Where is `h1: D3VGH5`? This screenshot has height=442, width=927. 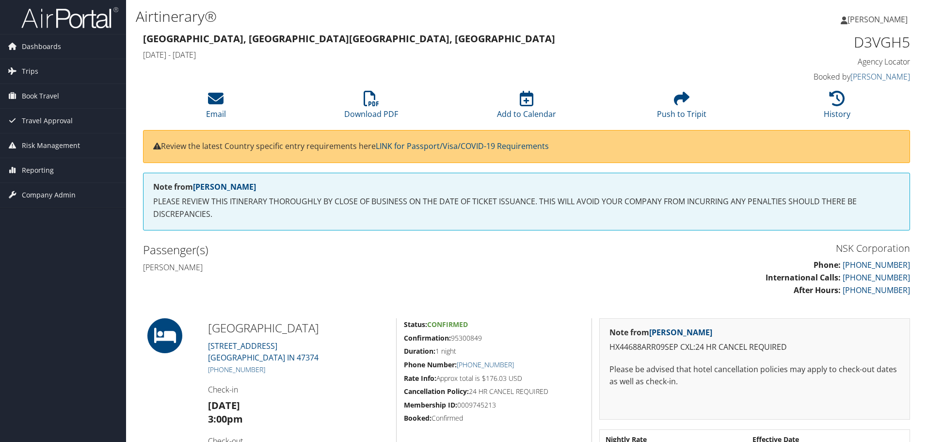
h1: D3VGH5 is located at coordinates (820, 42).